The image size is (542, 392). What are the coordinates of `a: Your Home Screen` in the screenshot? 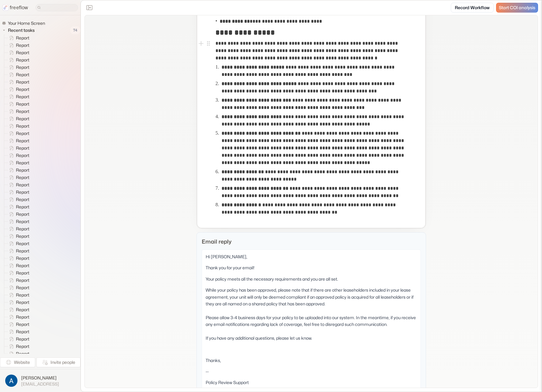 It's located at (24, 23).